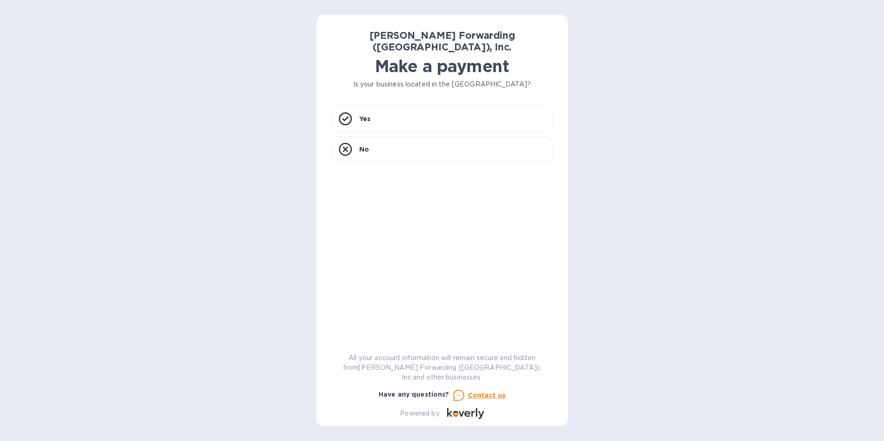 The width and height of the screenshot is (884, 441). Describe the element at coordinates (419, 413) in the screenshot. I see `p: Powered by` at that location.